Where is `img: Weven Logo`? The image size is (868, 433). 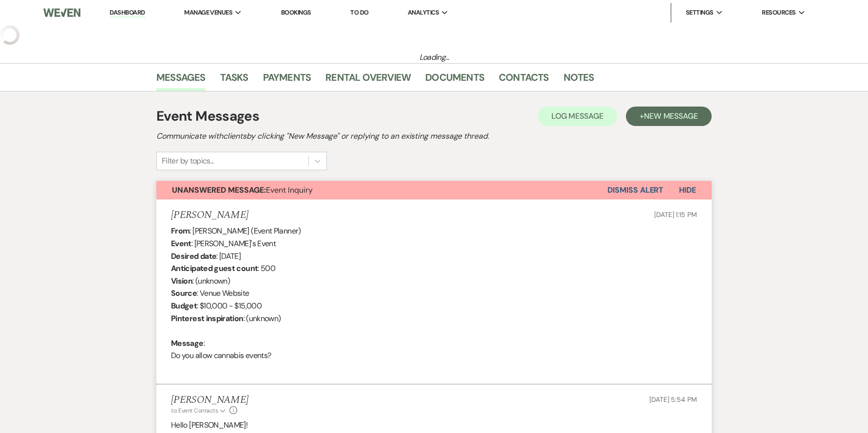 img: Weven Logo is located at coordinates (62, 13).